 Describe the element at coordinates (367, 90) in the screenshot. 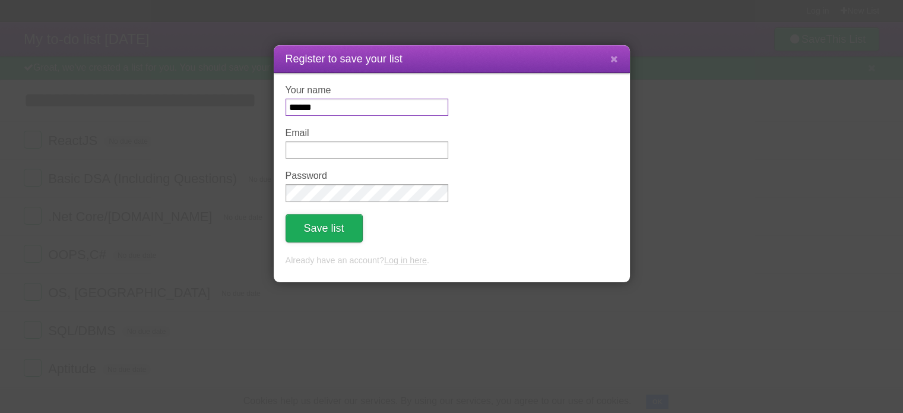

I see `label: Your name` at that location.